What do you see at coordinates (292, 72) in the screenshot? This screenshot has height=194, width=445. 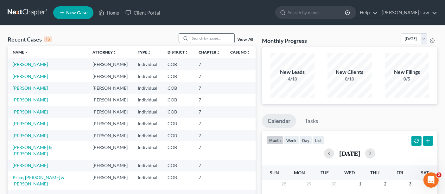 I see `div: New Leads` at bounding box center [292, 72].